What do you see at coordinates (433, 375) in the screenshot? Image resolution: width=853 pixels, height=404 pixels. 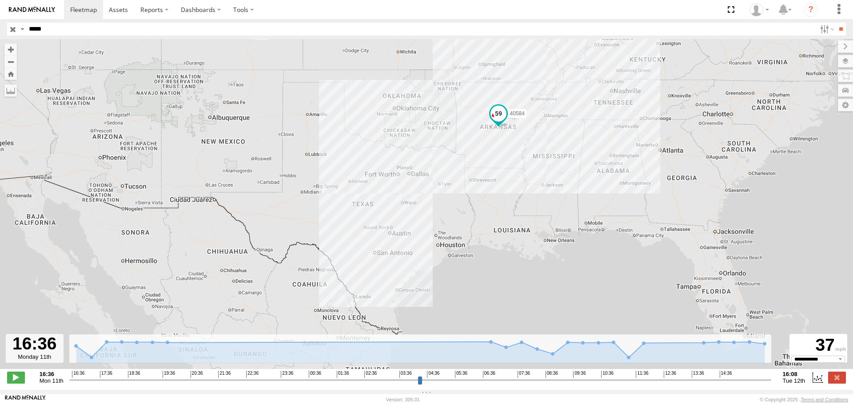 I see `span: 04:36` at bounding box center [433, 375].